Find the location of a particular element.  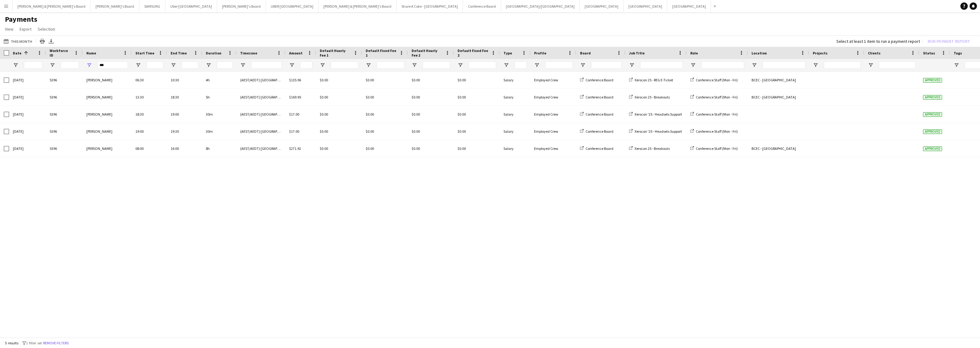

span: $17.00 is located at coordinates (294, 114).